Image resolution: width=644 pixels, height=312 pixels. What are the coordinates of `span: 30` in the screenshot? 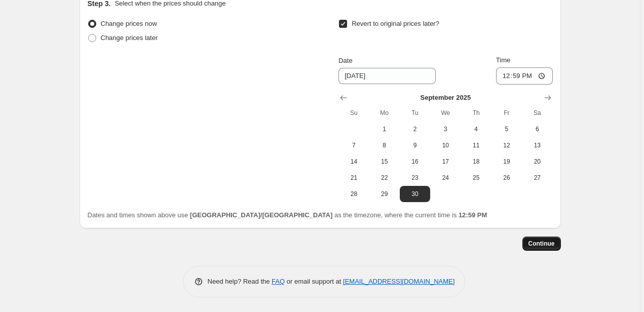 It's located at (415, 194).